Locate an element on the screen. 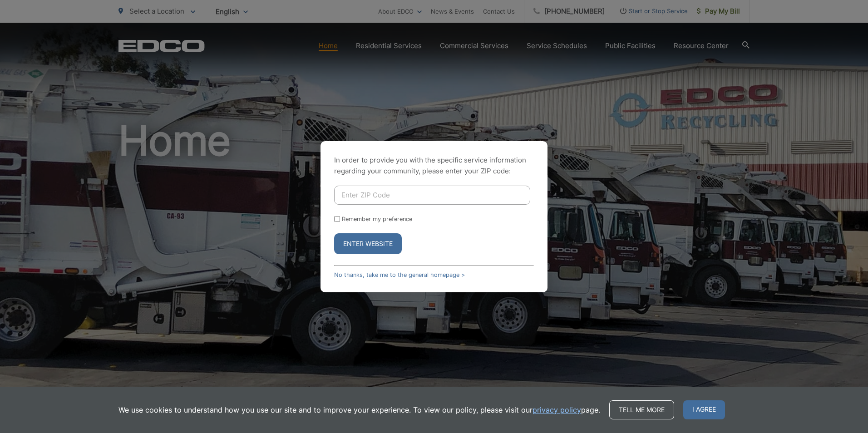 This screenshot has width=868, height=433. span: I agree is located at coordinates (704, 410).